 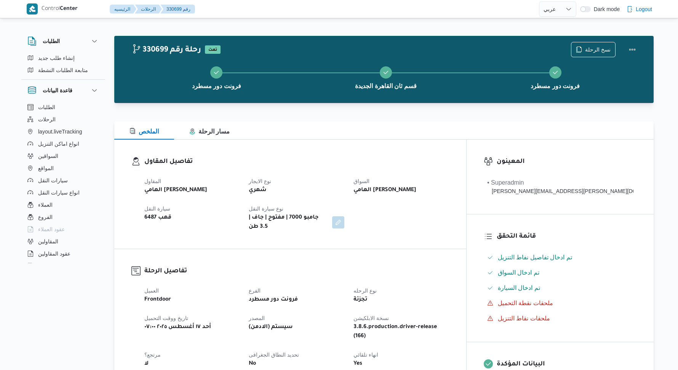 I want to click on span: ملحقات نقاط التنزيل, so click(x=524, y=318).